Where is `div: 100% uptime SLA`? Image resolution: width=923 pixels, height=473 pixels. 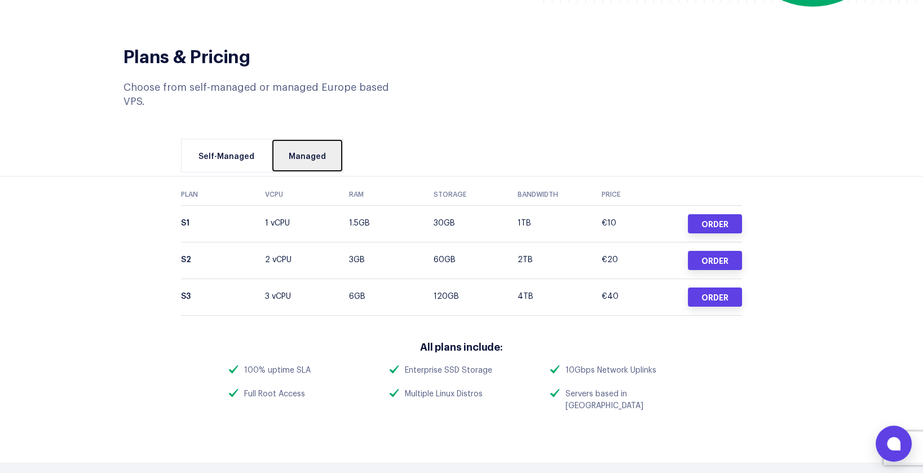 div: 100% uptime SLA is located at coordinates (277, 370).